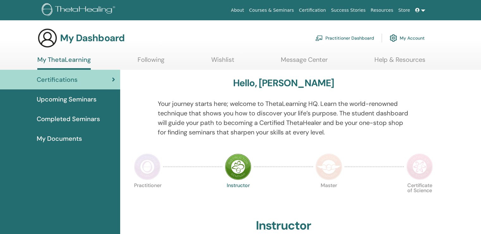 The height and width of the screenshot is (234, 481). Describe the element at coordinates (92, 38) in the screenshot. I see `h3: My Dashboard` at that location.